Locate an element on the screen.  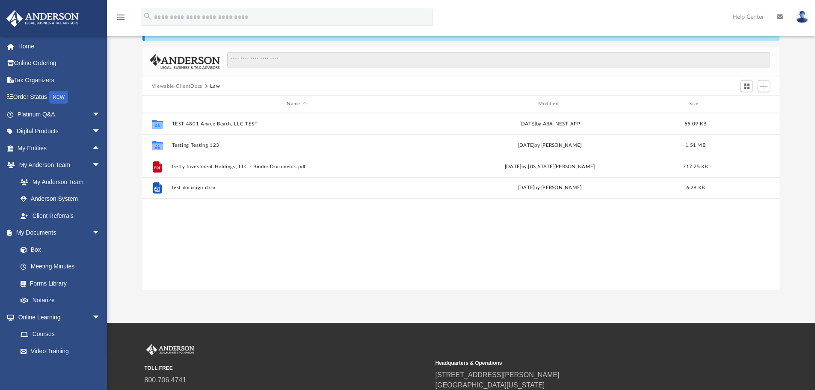
a: menu is located at coordinates (121, 19).